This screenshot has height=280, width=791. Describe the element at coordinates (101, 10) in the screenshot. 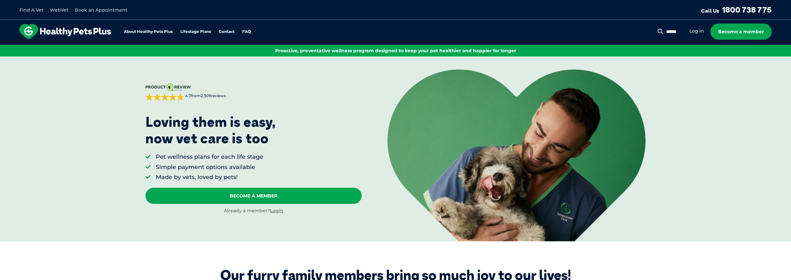

I see `a: Book an Appointment` at that location.